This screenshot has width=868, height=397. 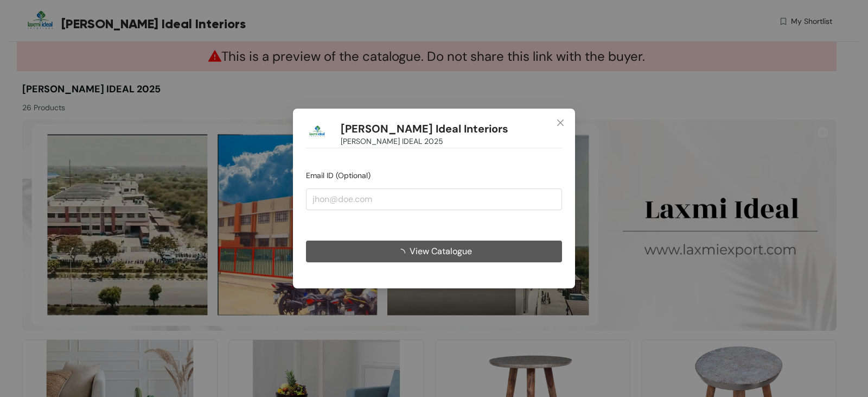 I want to click on button: Close, so click(x=560, y=123).